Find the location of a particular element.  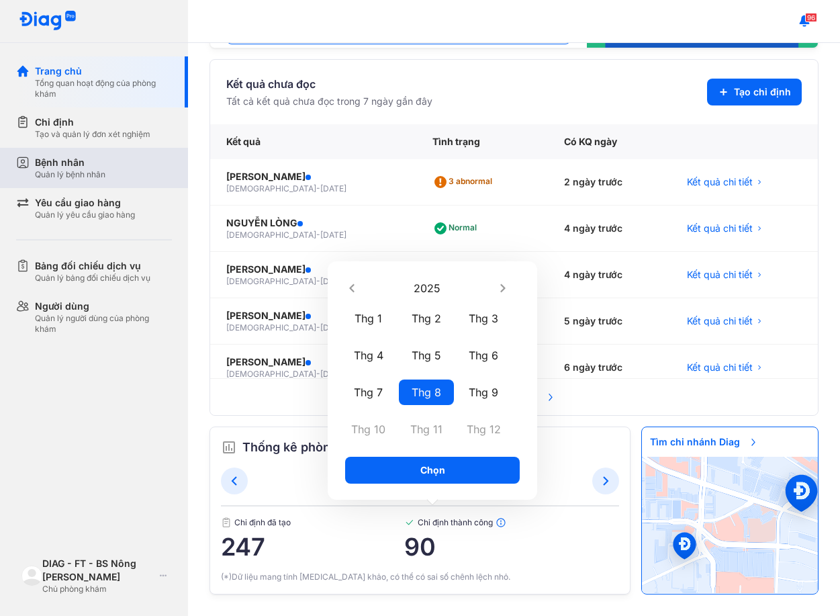

div: Thg 2 is located at coordinates (426, 318).